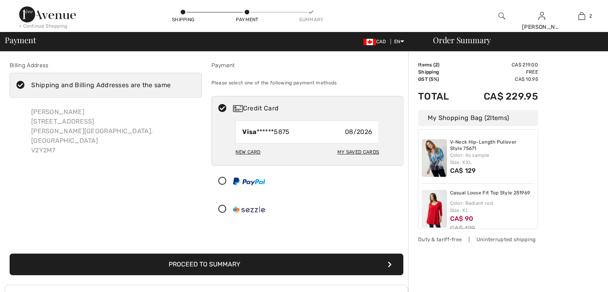 This screenshot has width=608, height=292. Describe the element at coordinates (359, 132) in the screenshot. I see `span: 08/2026` at that location.